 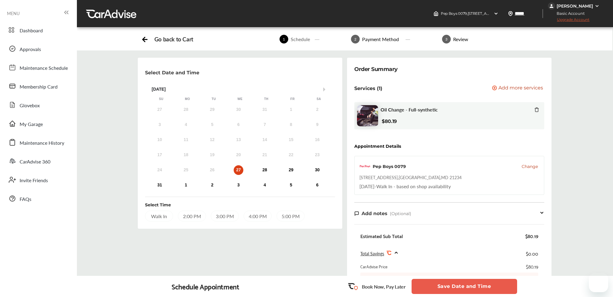 I want to click on a: Membership Card, so click(x=38, y=86).